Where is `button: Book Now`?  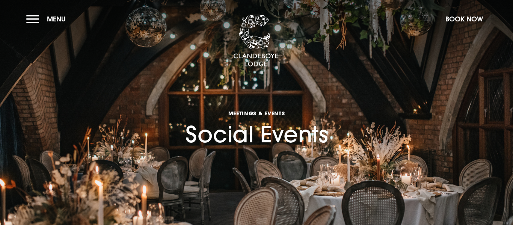 button: Book Now is located at coordinates (464, 19).